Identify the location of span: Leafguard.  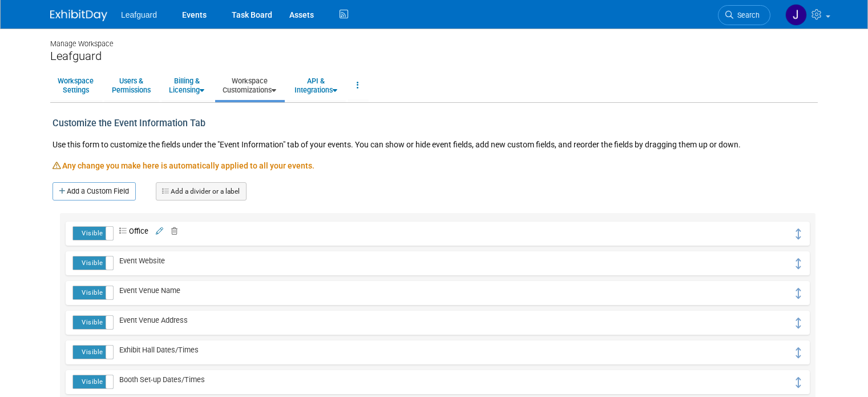
(138, 15).